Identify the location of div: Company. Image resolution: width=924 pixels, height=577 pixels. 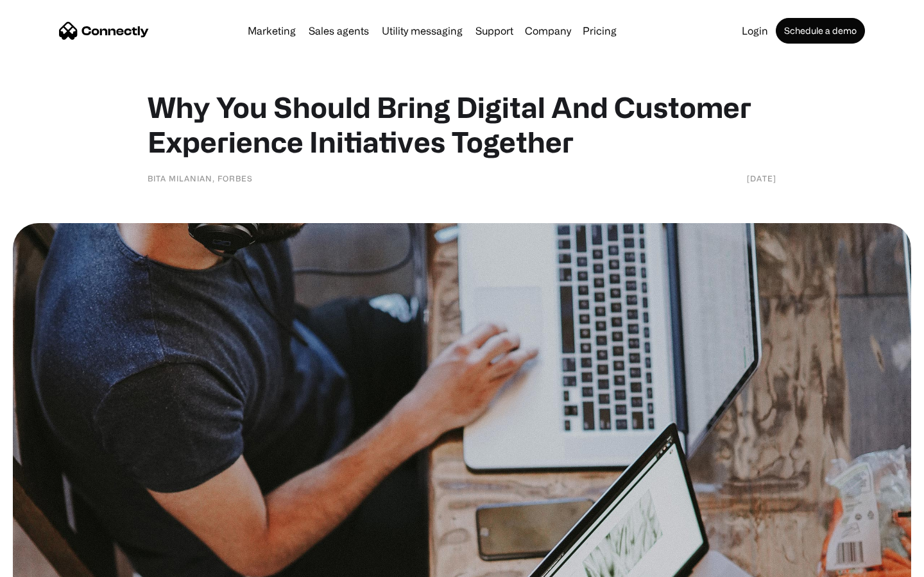
(548, 31).